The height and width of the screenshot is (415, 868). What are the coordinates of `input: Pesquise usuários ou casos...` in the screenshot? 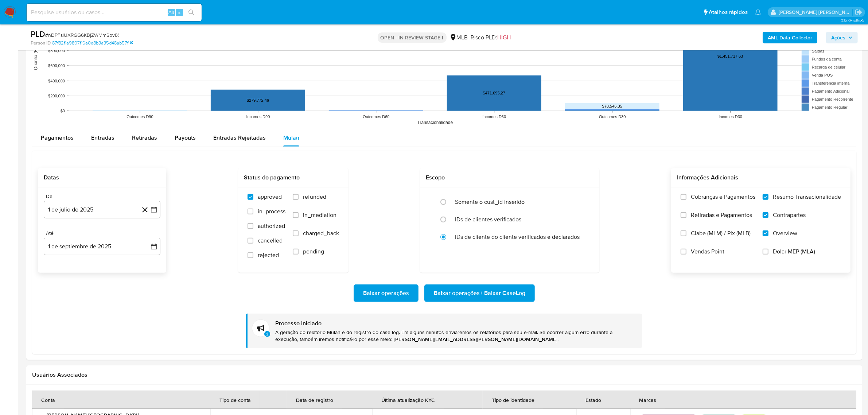 It's located at (114, 12).